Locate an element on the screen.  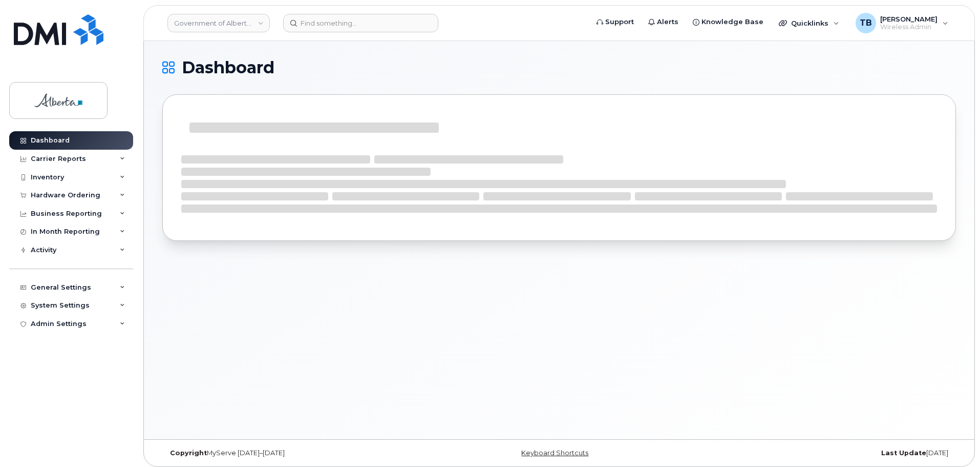
a: Keyboard Shortcuts is located at coordinates (555, 453).